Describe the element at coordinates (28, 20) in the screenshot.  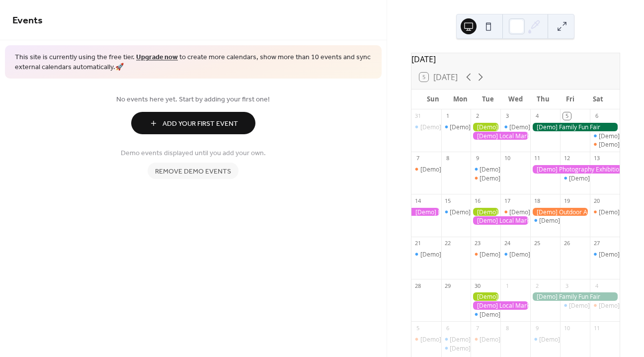
I see `span: Events` at that location.